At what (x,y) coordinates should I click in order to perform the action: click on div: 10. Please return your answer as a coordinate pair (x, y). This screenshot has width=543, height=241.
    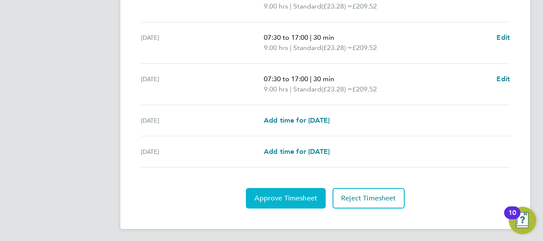
    Looking at the image, I should click on (512, 218).